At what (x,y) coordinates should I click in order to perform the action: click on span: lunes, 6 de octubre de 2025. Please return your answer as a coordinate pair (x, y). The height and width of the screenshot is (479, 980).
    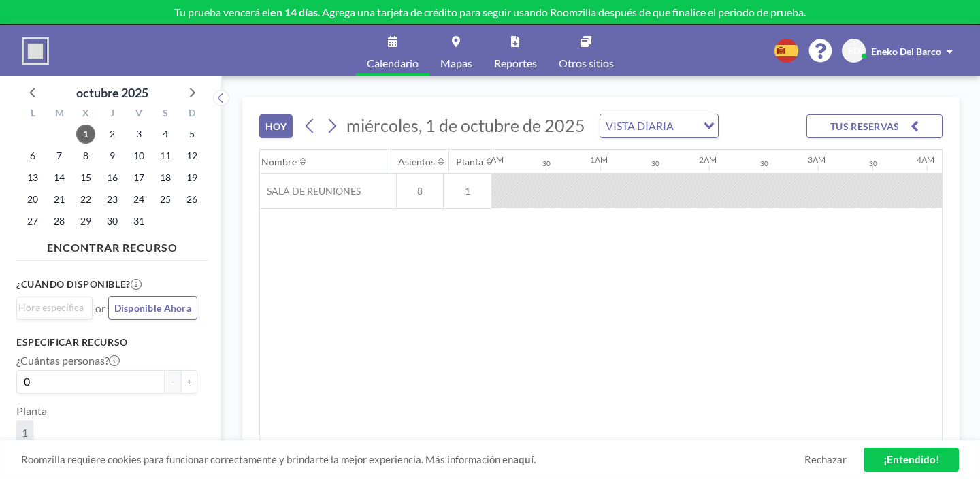
    Looking at the image, I should click on (33, 156).